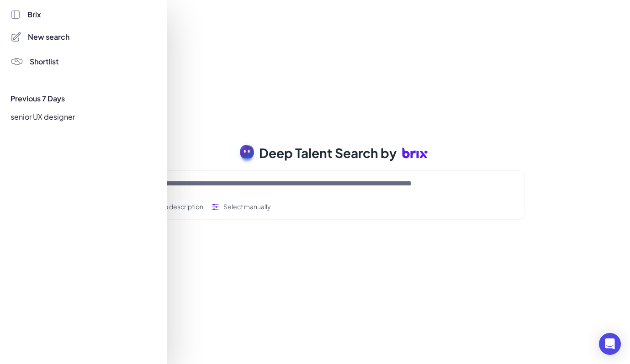 This screenshot has width=630, height=364. Describe the element at coordinates (49, 37) in the screenshot. I see `span: New search` at that location.